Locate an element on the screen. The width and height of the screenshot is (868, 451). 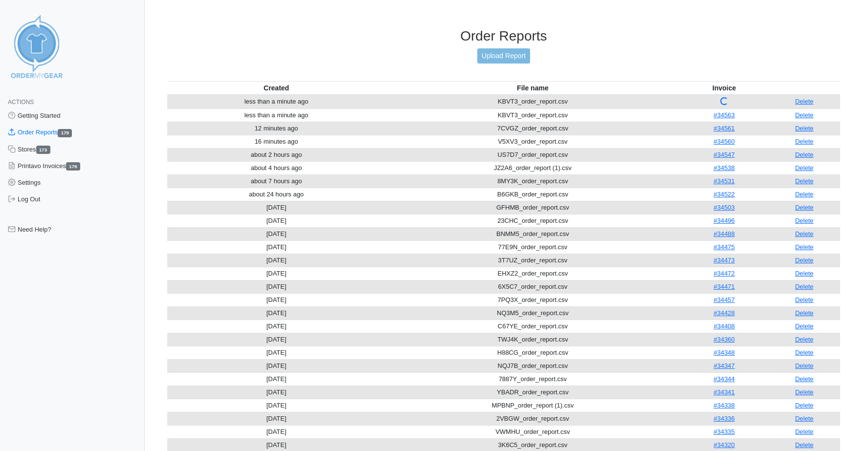
td: 12 minutes ago is located at coordinates (277, 128).